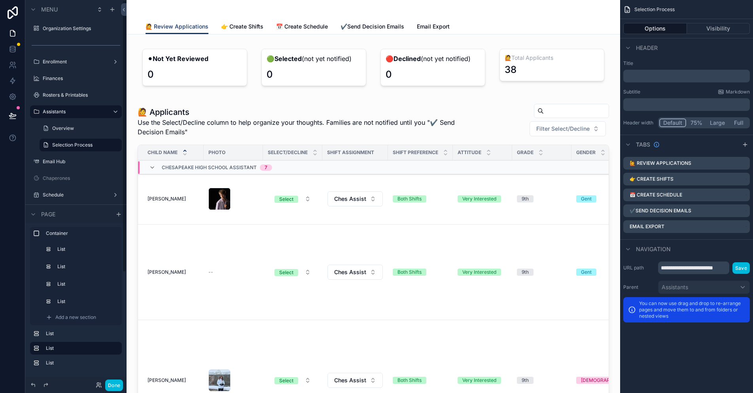  Describe the element at coordinates (85, 145) in the screenshot. I see `a: Selection Process` at that location.